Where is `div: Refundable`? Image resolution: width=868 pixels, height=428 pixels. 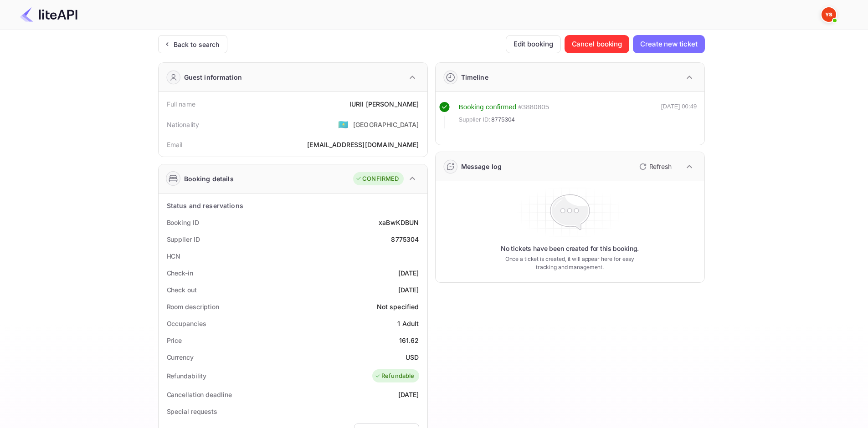 div: Refundable is located at coordinates (394, 376).